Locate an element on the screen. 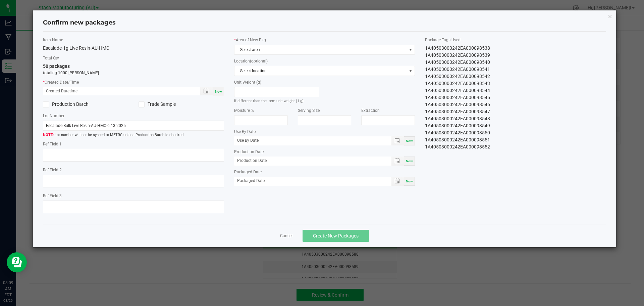 This screenshot has width=644, height=306. span: Select location is located at coordinates (320, 71).